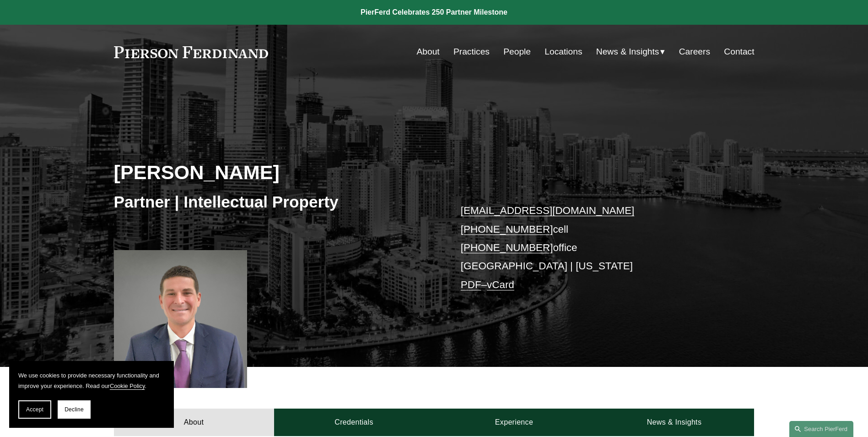  Describe the element at coordinates (35, 409) in the screenshot. I see `button: Accept` at that location.